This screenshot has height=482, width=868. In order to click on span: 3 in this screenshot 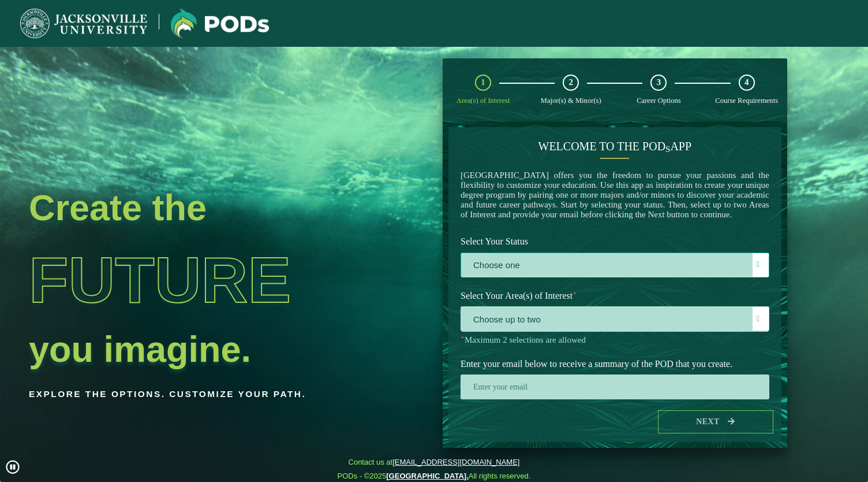, I will do `click(659, 82)`.